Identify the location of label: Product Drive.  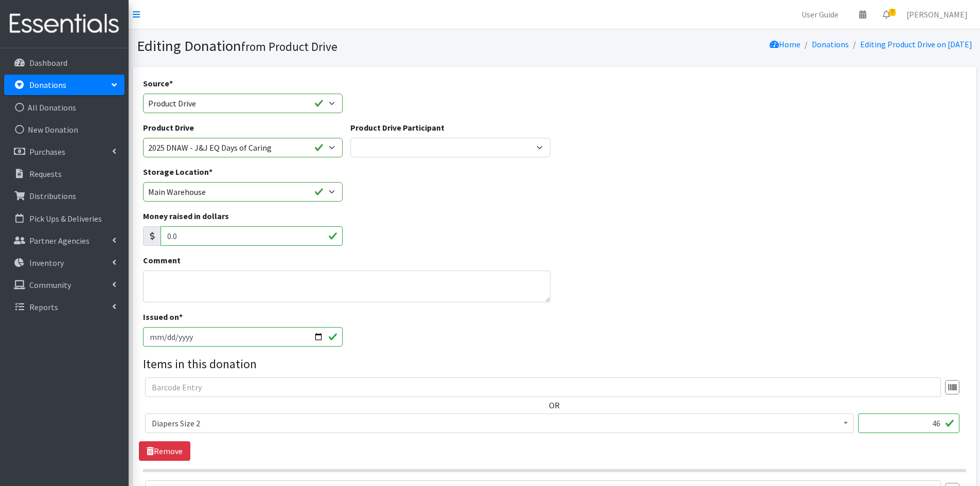
(168, 127).